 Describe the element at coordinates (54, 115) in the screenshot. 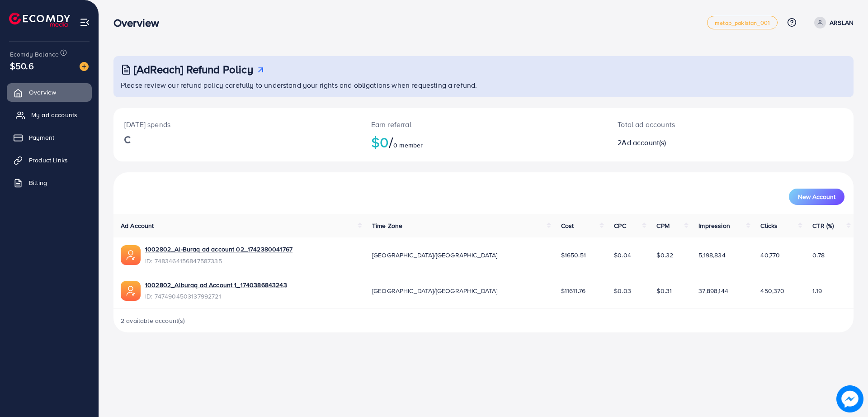

I see `span: My ad accounts` at that location.